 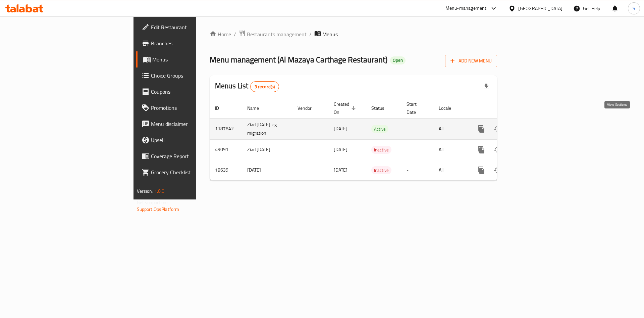 I want to click on span: 3 record(s), so click(x=264, y=87).